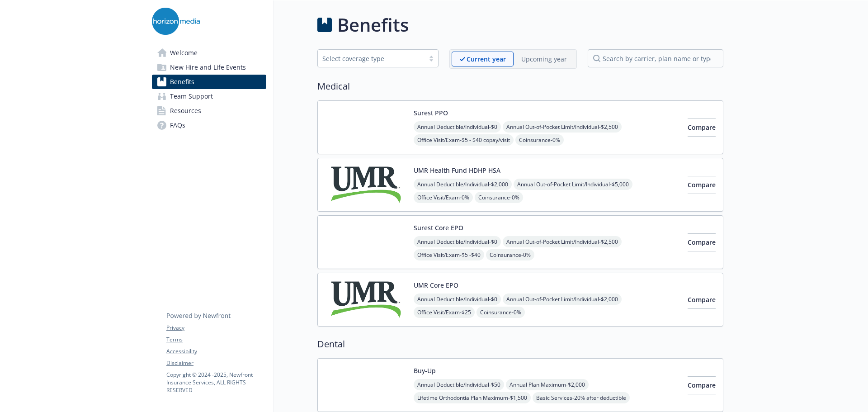 The height and width of the screenshot is (412, 868). What do you see at coordinates (457, 170) in the screenshot?
I see `button: UMR Health Fund HDHP HSA` at bounding box center [457, 170].